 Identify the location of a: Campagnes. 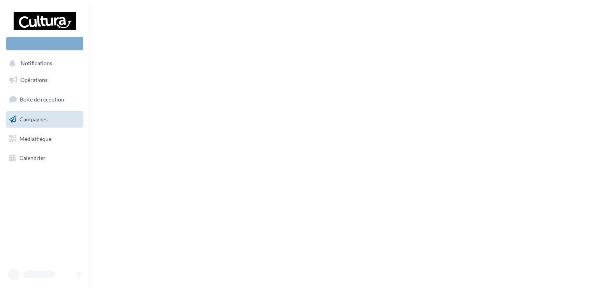
(45, 119).